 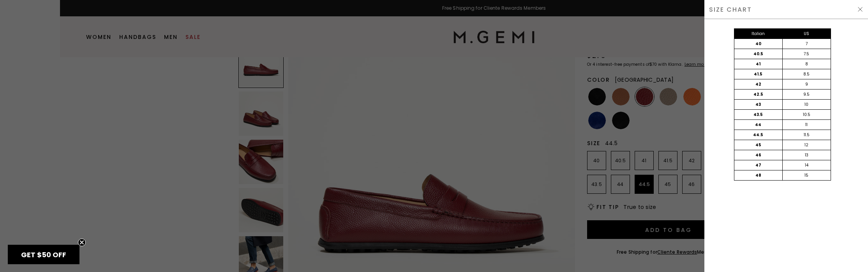 I want to click on div: 12, so click(x=806, y=144).